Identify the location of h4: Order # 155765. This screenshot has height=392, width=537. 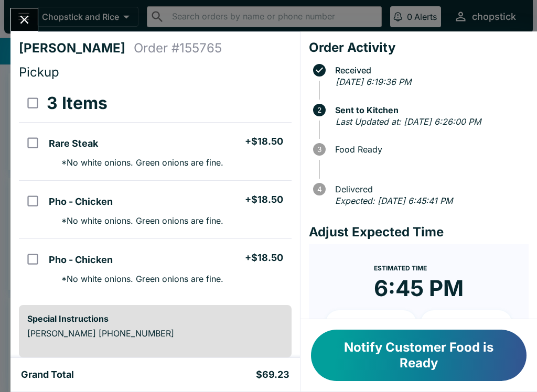
(177, 48).